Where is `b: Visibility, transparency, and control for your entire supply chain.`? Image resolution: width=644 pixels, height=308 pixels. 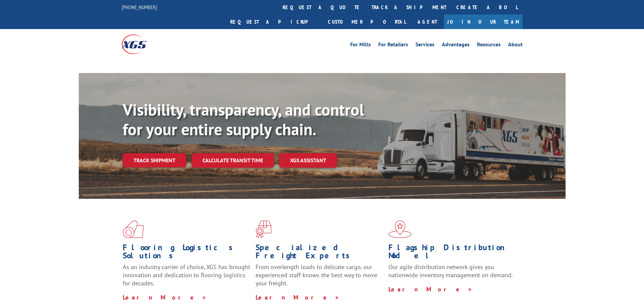
b: Visibility, transparency, and control for your entire supply chain. is located at coordinates (243, 119).